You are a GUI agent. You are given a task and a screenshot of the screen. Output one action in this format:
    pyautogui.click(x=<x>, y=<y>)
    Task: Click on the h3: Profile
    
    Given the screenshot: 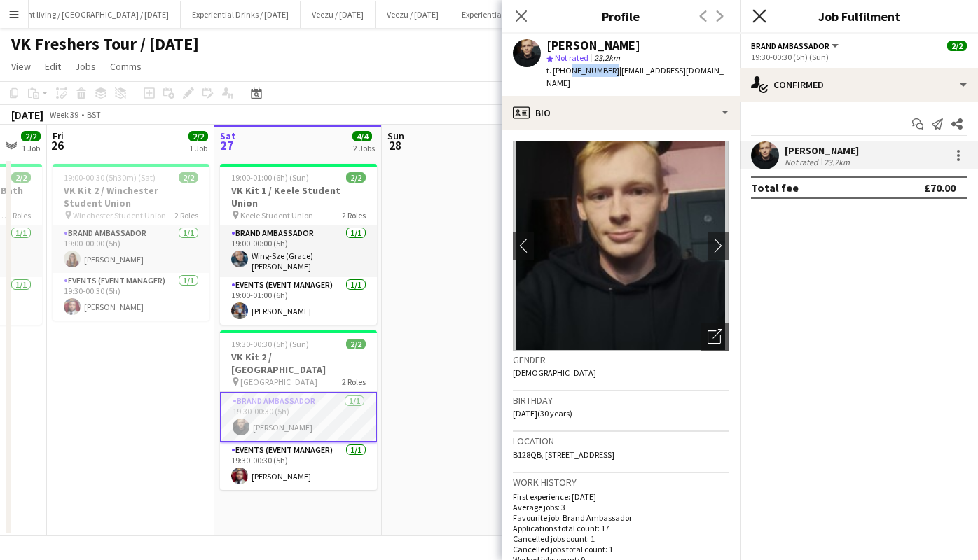 What is the action you would take?
    pyautogui.click(x=621, y=16)
    